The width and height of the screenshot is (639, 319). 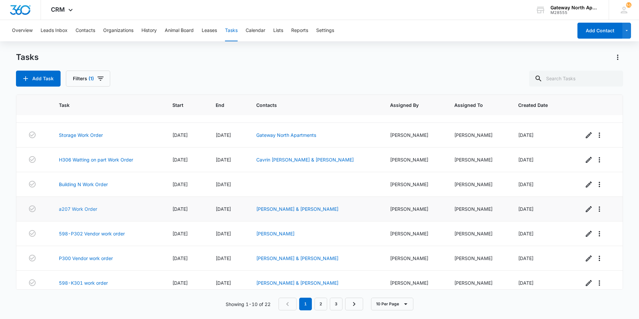 What do you see at coordinates (575, 13) in the screenshot?
I see `div: account id` at bounding box center [575, 13].